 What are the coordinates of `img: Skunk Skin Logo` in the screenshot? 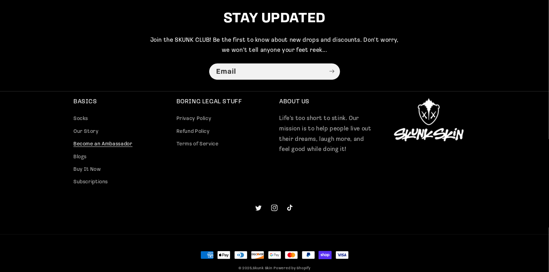 It's located at (429, 120).